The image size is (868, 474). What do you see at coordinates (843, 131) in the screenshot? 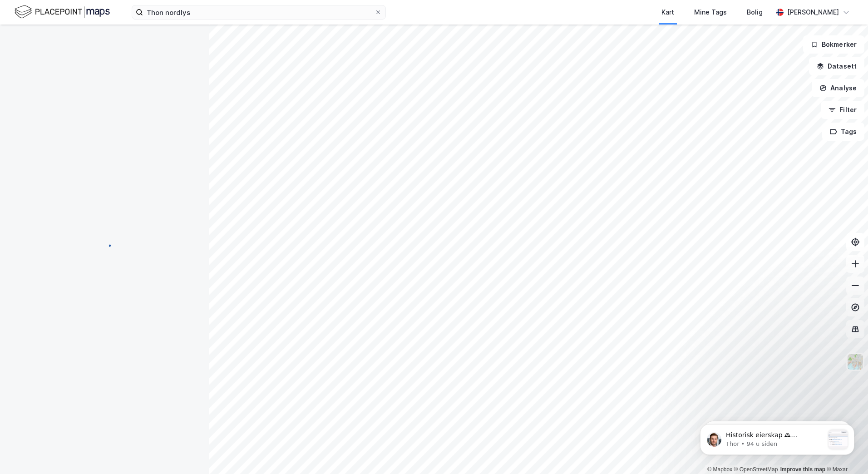
I see `button: Tags` at bounding box center [843, 131].